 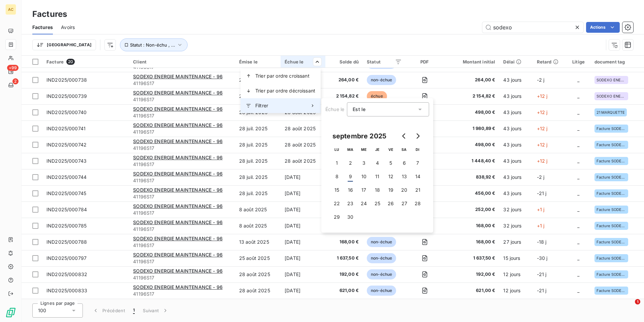 What do you see at coordinates (418, 190) in the screenshot?
I see `button: 21` at bounding box center [418, 190].